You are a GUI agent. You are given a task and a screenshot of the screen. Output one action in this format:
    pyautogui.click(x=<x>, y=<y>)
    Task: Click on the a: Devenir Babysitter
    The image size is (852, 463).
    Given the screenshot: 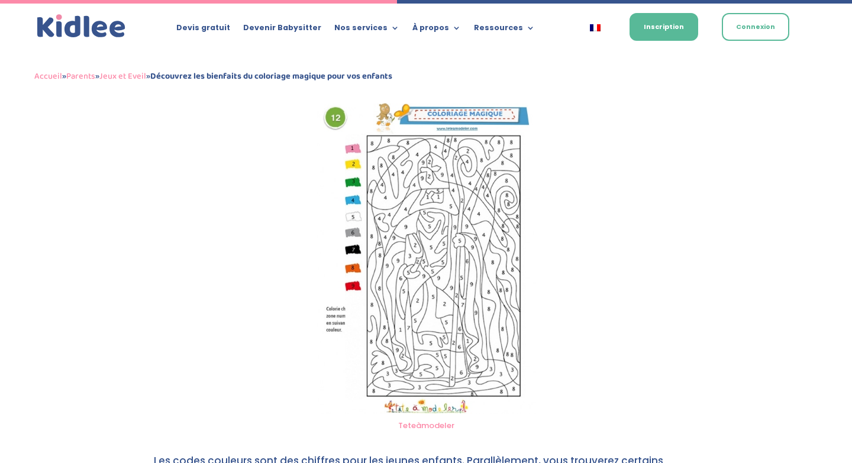 What is the action you would take?
    pyautogui.click(x=282, y=30)
    